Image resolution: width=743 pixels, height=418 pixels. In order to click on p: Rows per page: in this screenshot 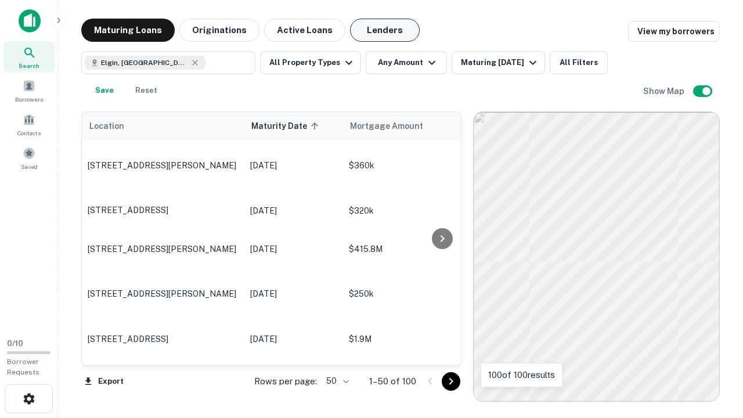, I will do `click(286, 381)`.